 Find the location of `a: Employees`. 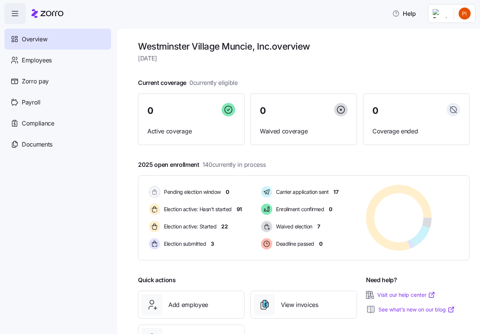

a: Employees is located at coordinates (58, 60).